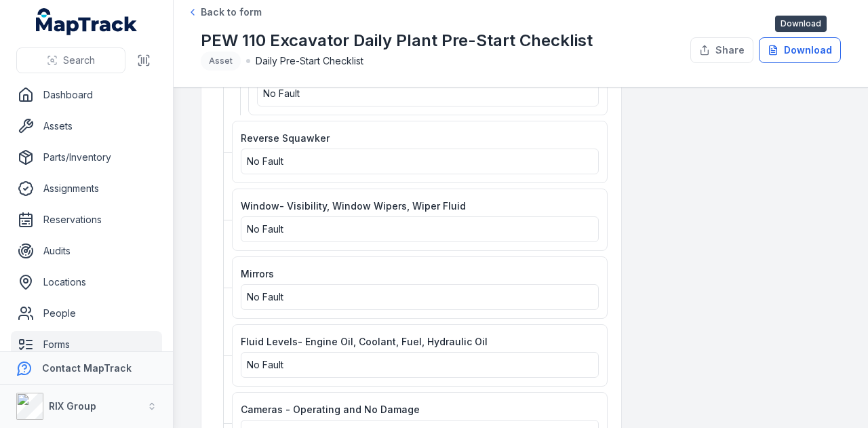  Describe the element at coordinates (86, 188) in the screenshot. I see `a: Assignments` at that location.